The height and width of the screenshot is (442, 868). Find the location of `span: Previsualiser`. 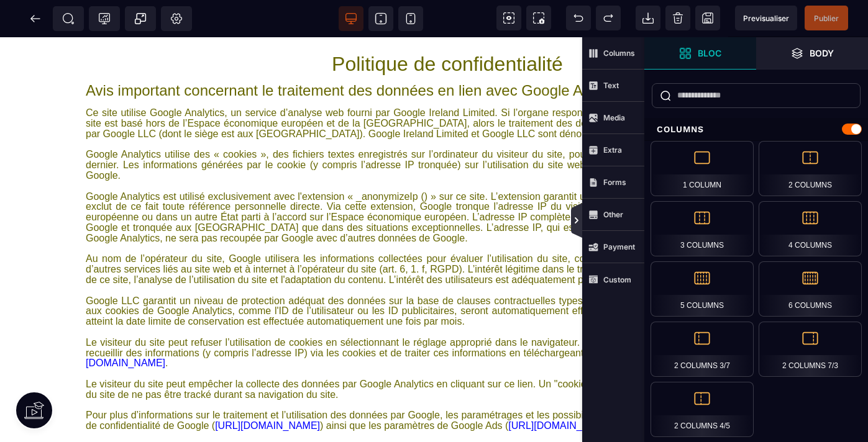

span: Previsualiser is located at coordinates (766, 18).